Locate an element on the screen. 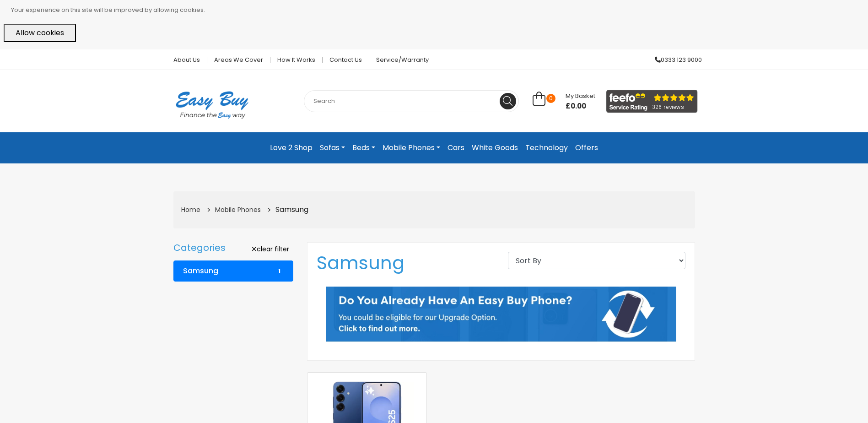 The height and width of the screenshot is (423, 868). a: Service/Warranty is located at coordinates (399, 60).